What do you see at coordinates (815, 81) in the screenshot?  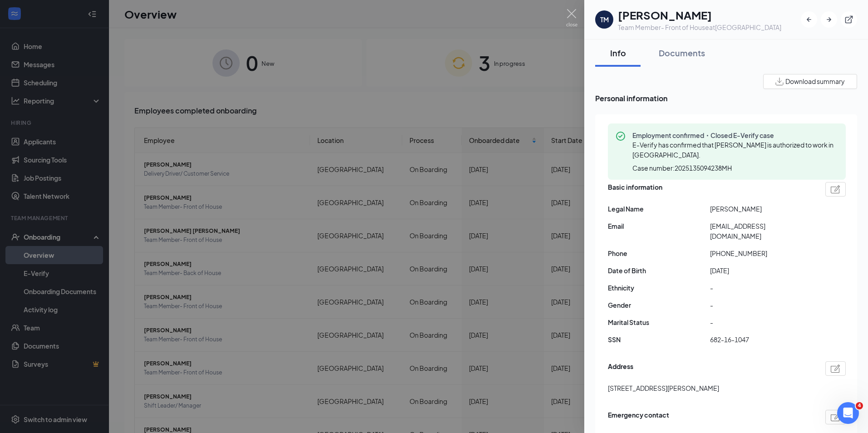 I see `span: Download summary` at bounding box center [815, 81].